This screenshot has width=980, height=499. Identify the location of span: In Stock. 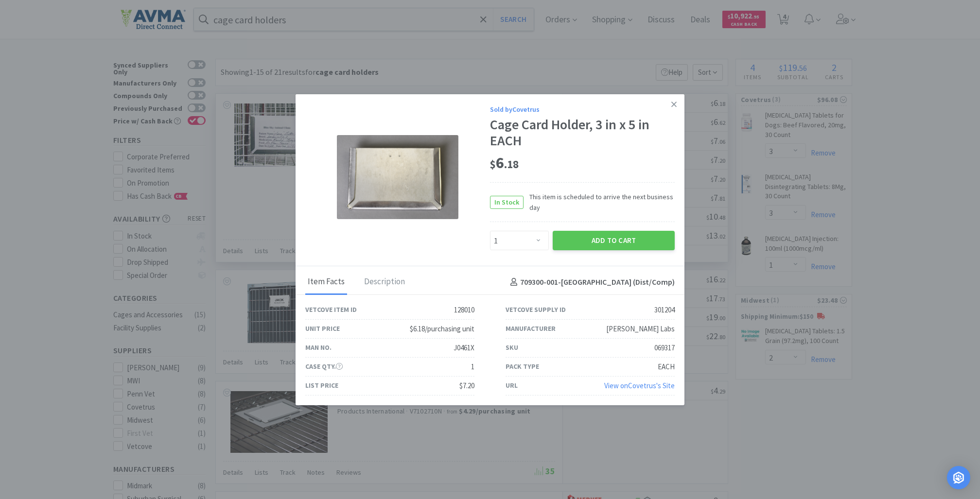
(507, 202).